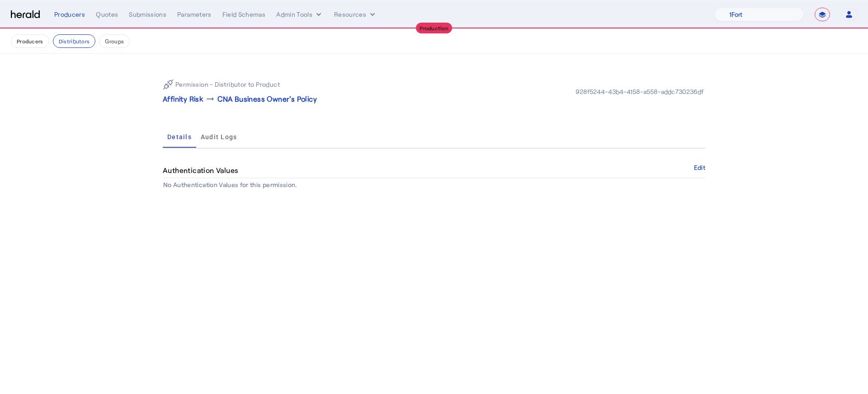  I want to click on div: Production, so click(434, 28).